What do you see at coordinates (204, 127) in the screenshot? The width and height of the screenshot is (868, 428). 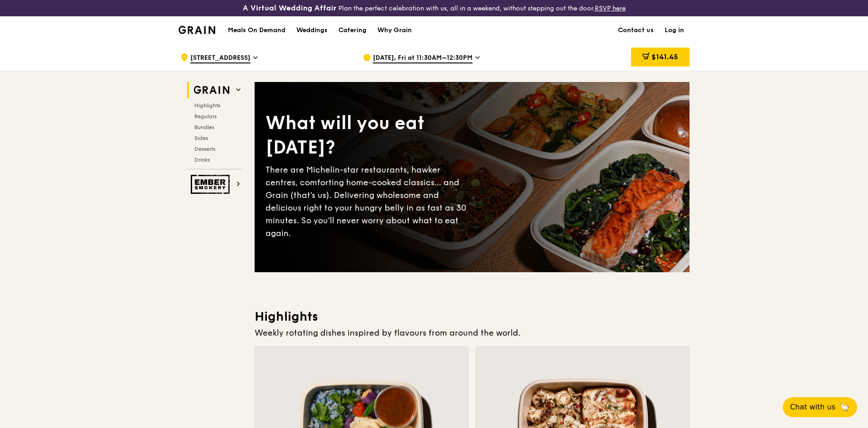 I see `span: Bundles` at bounding box center [204, 127].